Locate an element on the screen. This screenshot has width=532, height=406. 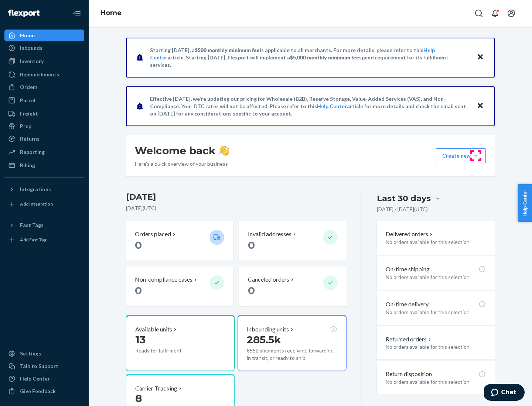
p: Inbounding units is located at coordinates (268, 329).